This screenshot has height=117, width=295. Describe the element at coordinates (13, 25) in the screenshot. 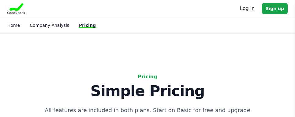

I see `a: Home` at that location.